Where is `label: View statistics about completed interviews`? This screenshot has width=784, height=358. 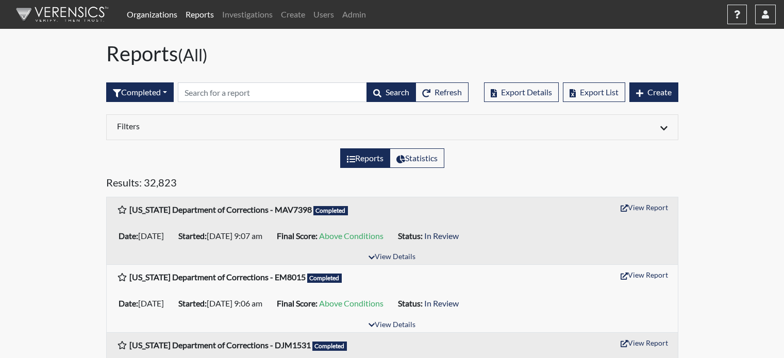
label: View statistics about completed interviews is located at coordinates (417, 158).